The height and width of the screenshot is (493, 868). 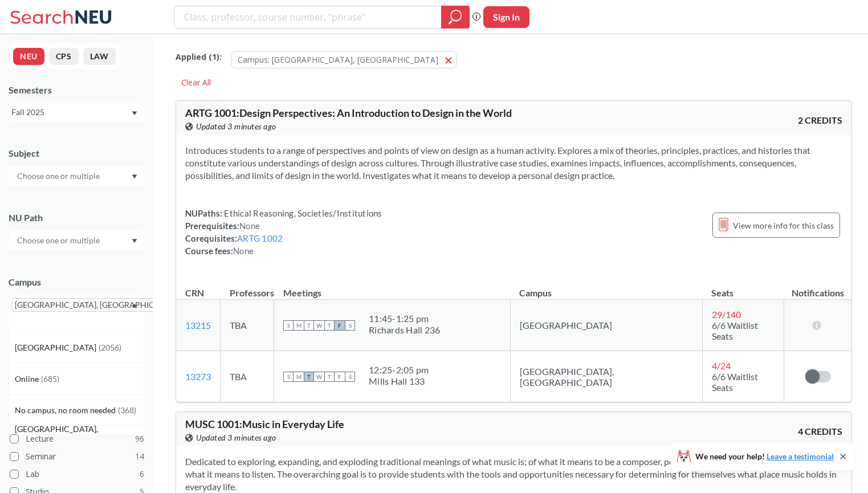 What do you see at coordinates (127, 410) in the screenshot?
I see `span: ( 368 )` at bounding box center [127, 410].